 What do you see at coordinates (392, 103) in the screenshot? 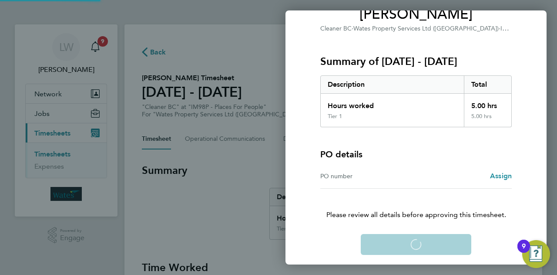
I see `div: Hours worked` at bounding box center [392, 103].